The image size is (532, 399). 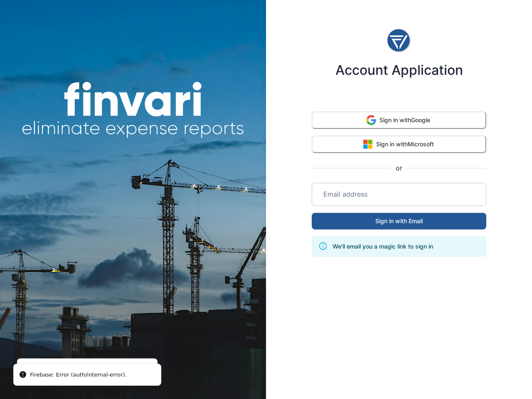 I want to click on button: Sign in with Email, so click(x=399, y=221).